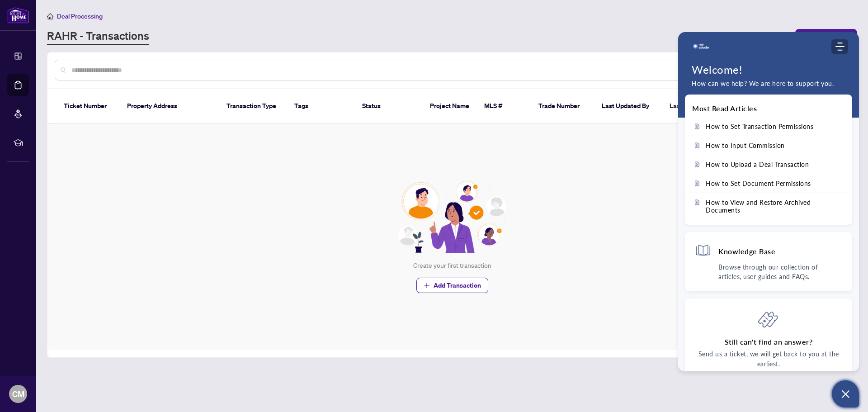 This screenshot has height=412, width=868. I want to click on th: Last Updated By, so click(628, 106).